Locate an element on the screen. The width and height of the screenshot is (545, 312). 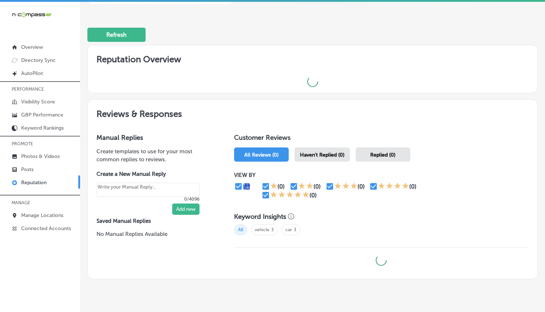
div: 1 Star is located at coordinates (274, 187).